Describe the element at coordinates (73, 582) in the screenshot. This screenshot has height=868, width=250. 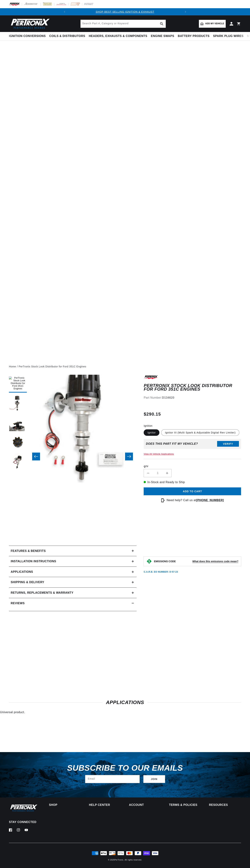
I see `summary: Shipping & Delivery` at that location.